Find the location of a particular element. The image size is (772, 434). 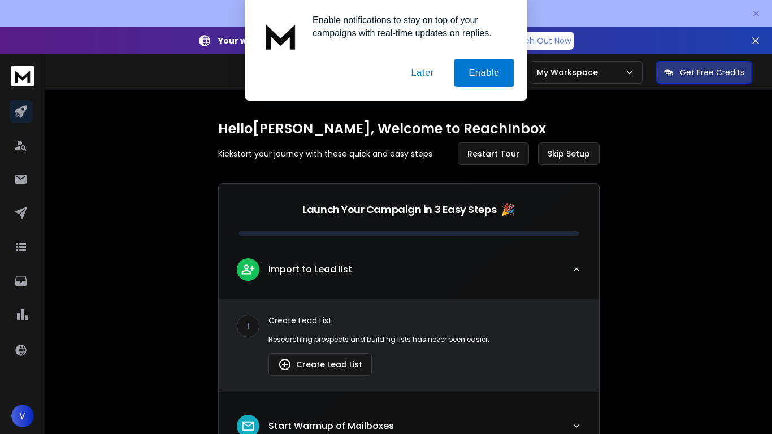

p: Create Lead List is located at coordinates (424, 320).